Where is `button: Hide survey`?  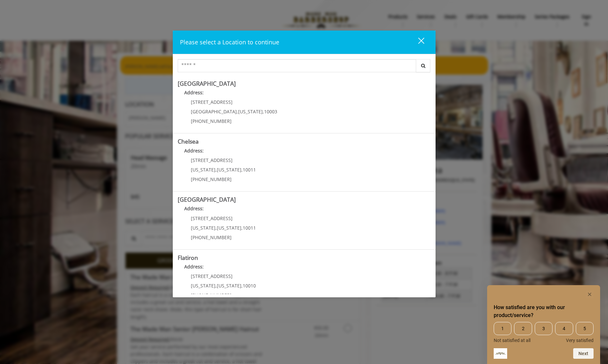
button: Hide survey is located at coordinates (590, 294).